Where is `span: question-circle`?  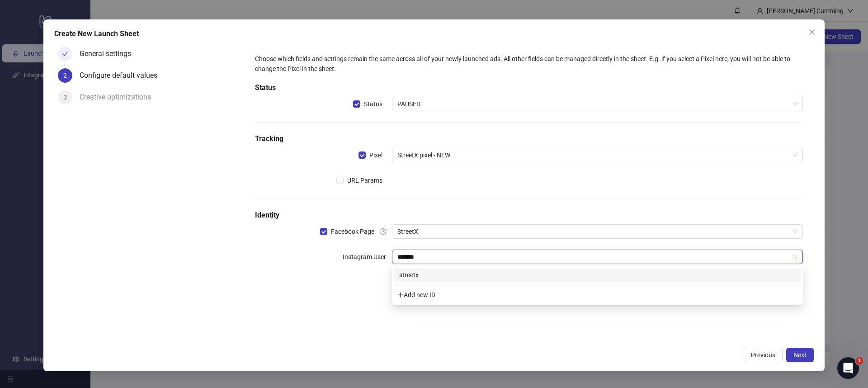 span: question-circle is located at coordinates (383, 231).